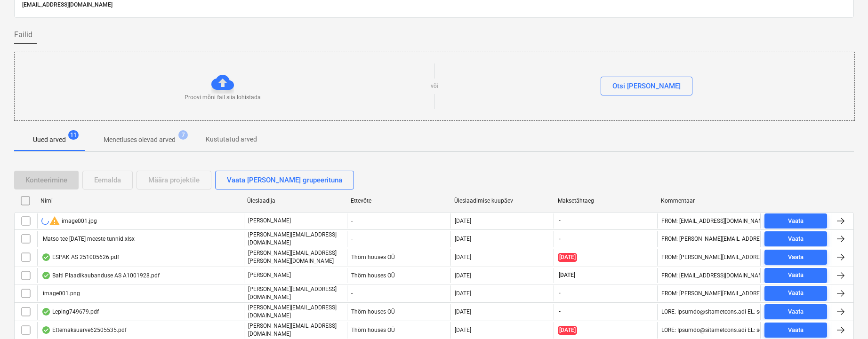  Describe the element at coordinates (55, 221) in the screenshot. I see `span: warning` at that location.